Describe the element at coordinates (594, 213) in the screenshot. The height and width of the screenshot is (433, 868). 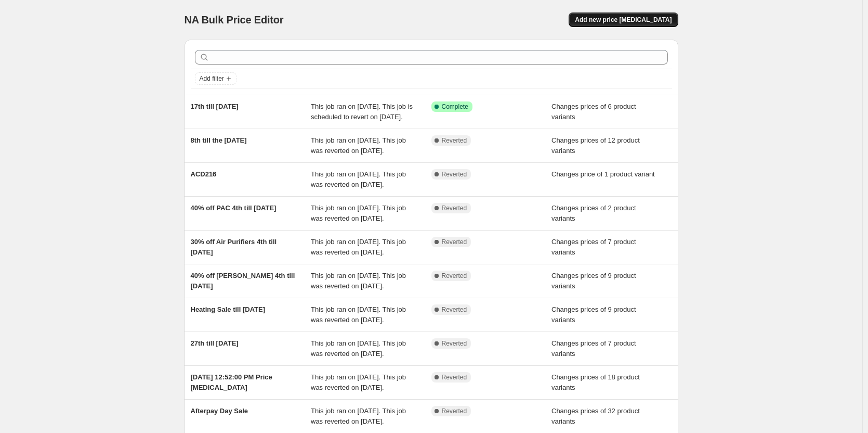
I see `span: Changes prices of 2 product variants` at that location.